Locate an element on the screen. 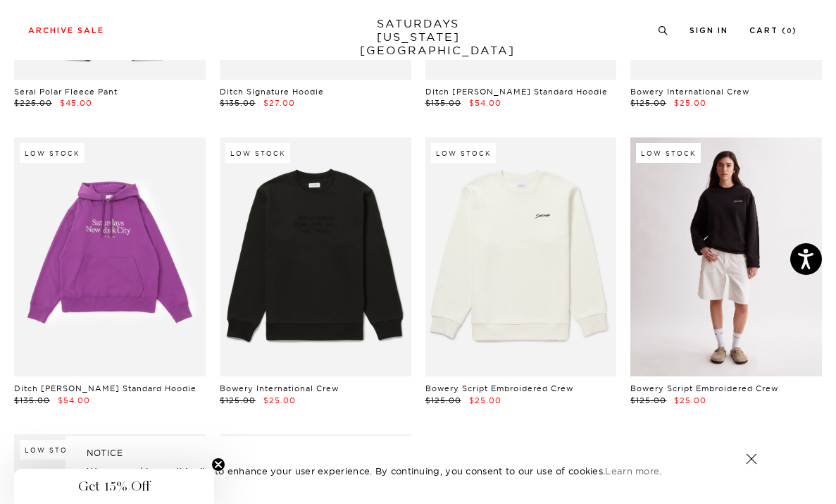 The height and width of the screenshot is (504, 836). span: $45.00 is located at coordinates (76, 103).